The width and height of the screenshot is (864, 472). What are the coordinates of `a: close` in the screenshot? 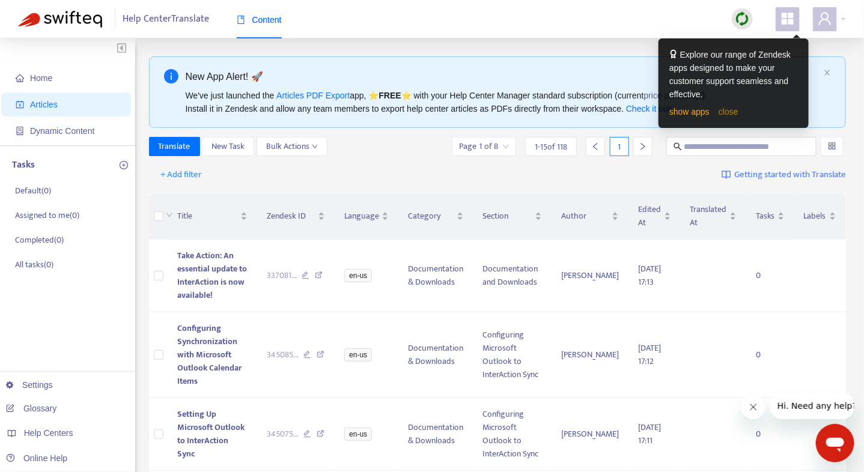 It's located at (729, 112).